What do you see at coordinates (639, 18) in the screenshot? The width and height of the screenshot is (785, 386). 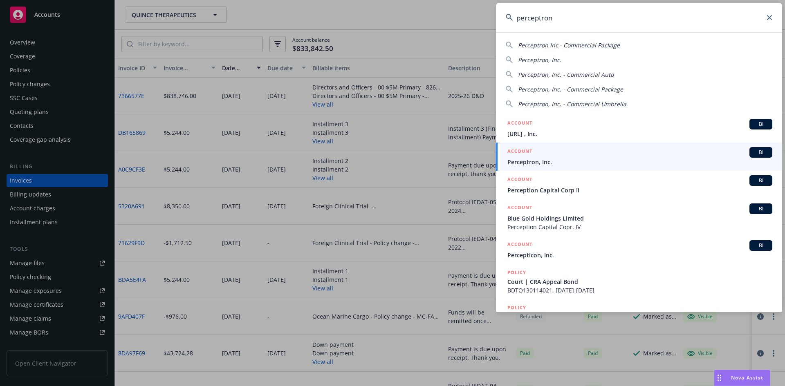 I see `input: Search...` at bounding box center [639, 18].